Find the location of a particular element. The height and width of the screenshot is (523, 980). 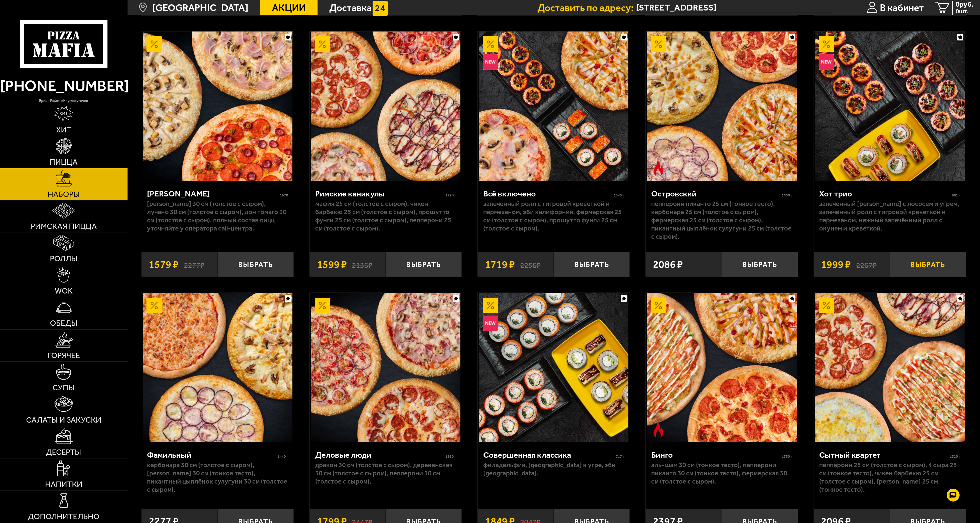

span: 1719 ₽ is located at coordinates (500, 264).